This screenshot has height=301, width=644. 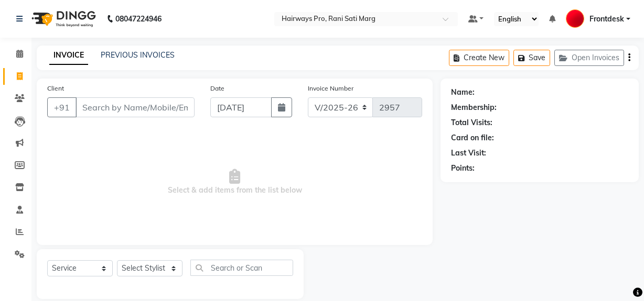 I want to click on div: Last Visit:, so click(x=468, y=153).